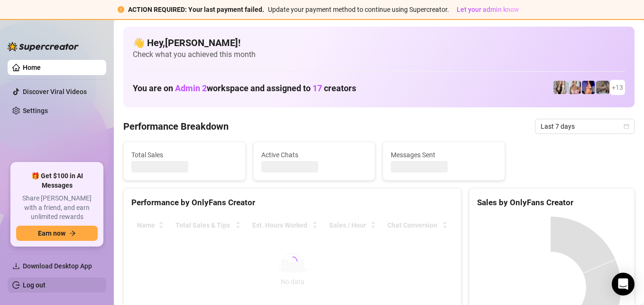  I want to click on span: calendar, so click(627, 126).